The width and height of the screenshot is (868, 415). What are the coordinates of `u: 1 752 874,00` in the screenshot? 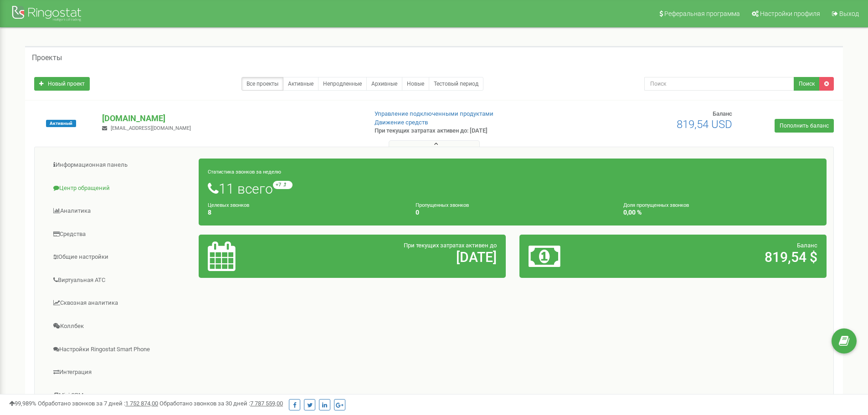 It's located at (142, 403).